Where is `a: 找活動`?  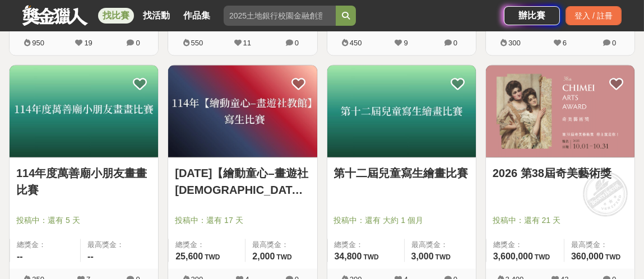 a: 找活動 is located at coordinates (156, 16).